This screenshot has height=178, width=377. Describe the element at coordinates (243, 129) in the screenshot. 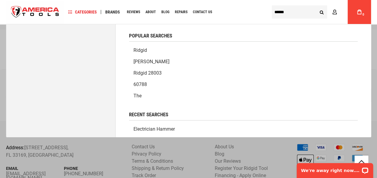

I see `a: electrician hammer` at that location.